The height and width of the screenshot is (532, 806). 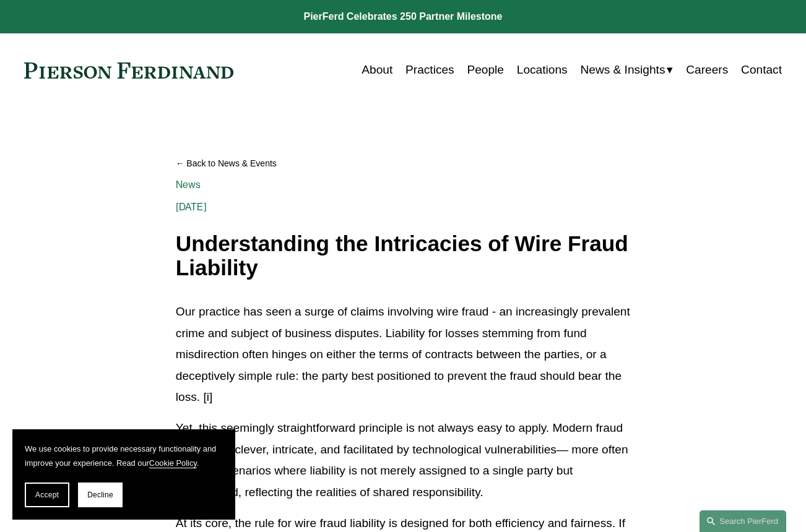 What do you see at coordinates (403, 460) in the screenshot?
I see `p: Yet, this seemingly straightforward principle is not always easy to apply. Modern fraud schemes—c...` at bounding box center [403, 460].